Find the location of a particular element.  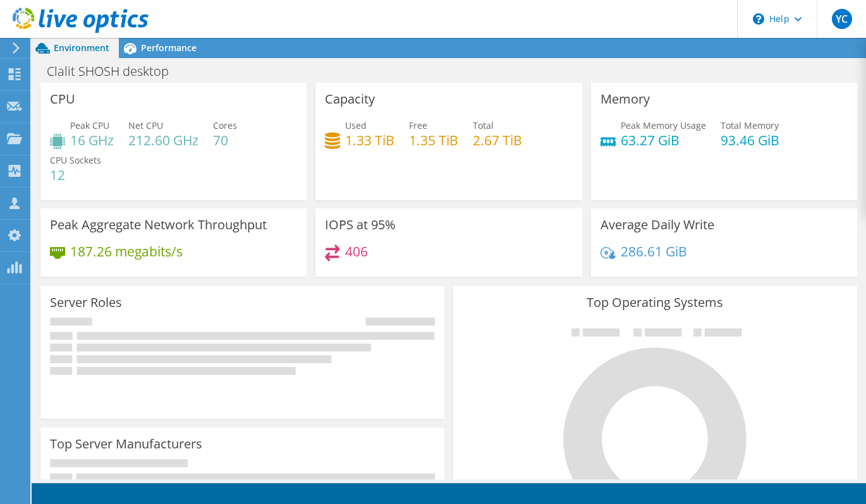

h4: 286.61 GiB is located at coordinates (654, 251).